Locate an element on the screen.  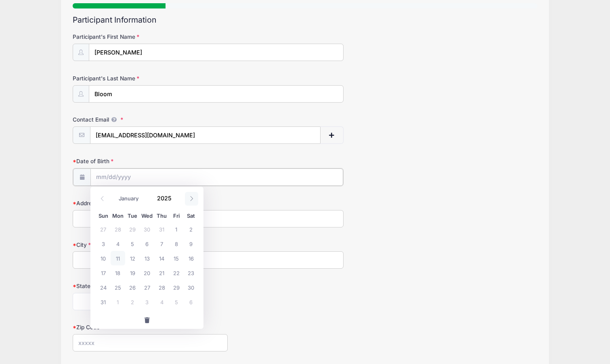
span: August 11, 2025 is located at coordinates (118, 258).